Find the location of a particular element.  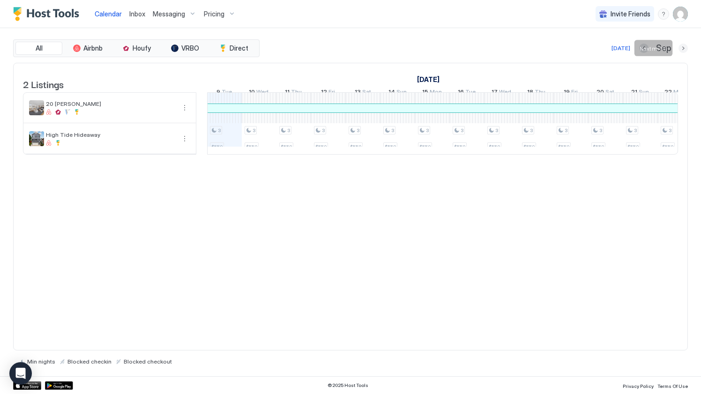

span: Calendar is located at coordinates (108, 14).